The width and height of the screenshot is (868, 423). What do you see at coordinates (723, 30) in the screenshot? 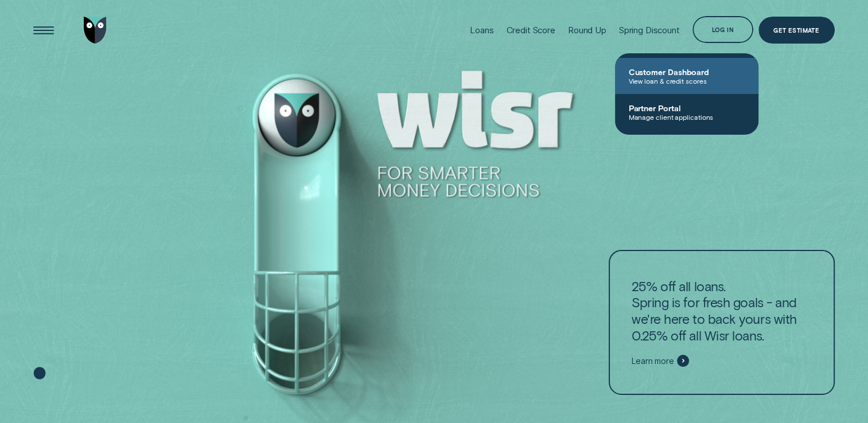
I see `button: Log in` at bounding box center [723, 30].